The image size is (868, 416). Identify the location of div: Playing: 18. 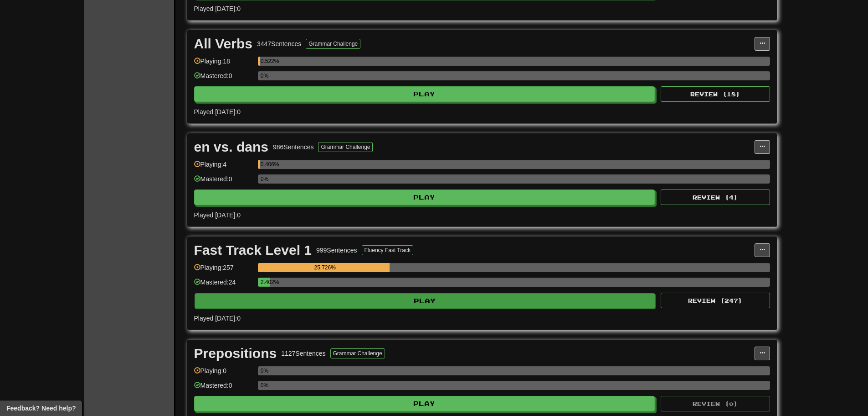
(224, 64).